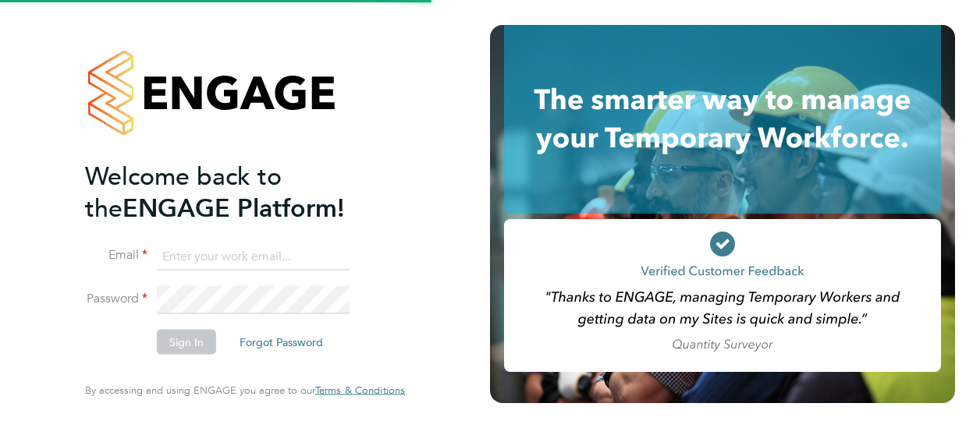  Describe the element at coordinates (237, 192) in the screenshot. I see `h2: ENGAGE Platform!` at that location.